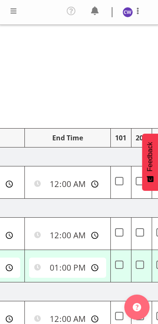  What do you see at coordinates (137, 307) in the screenshot?
I see `img: help-xxl-2.png` at bounding box center [137, 307].